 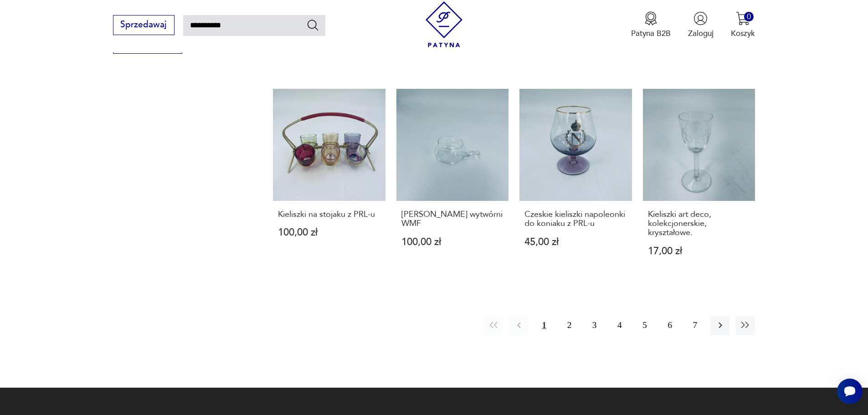 I want to click on img: Patyna - sklep z meblami i dekoracjami vintage, so click(x=444, y=24).